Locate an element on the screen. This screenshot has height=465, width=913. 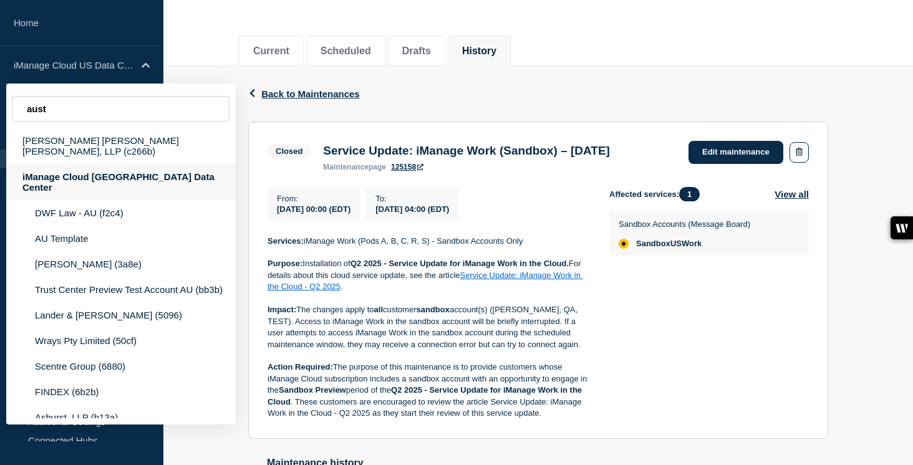
li: Wrays Pty Limited (50cf) is located at coordinates (121, 340).